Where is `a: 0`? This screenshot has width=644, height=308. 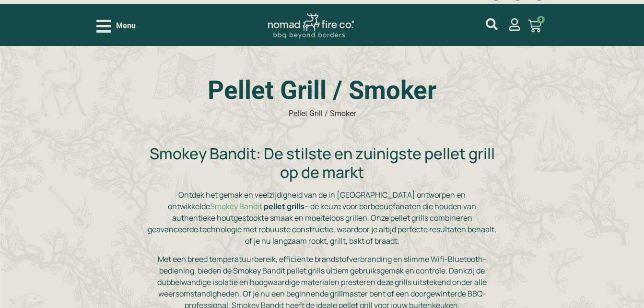
a: 0 is located at coordinates (535, 26).